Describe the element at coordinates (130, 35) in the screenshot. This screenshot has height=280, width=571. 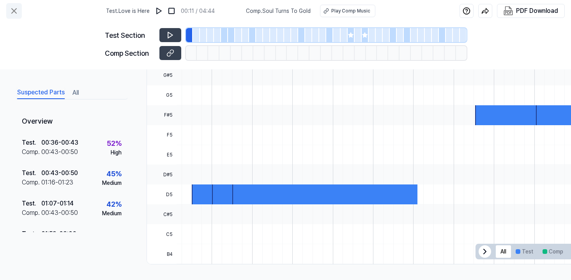
I see `div: Test Section` at that location.